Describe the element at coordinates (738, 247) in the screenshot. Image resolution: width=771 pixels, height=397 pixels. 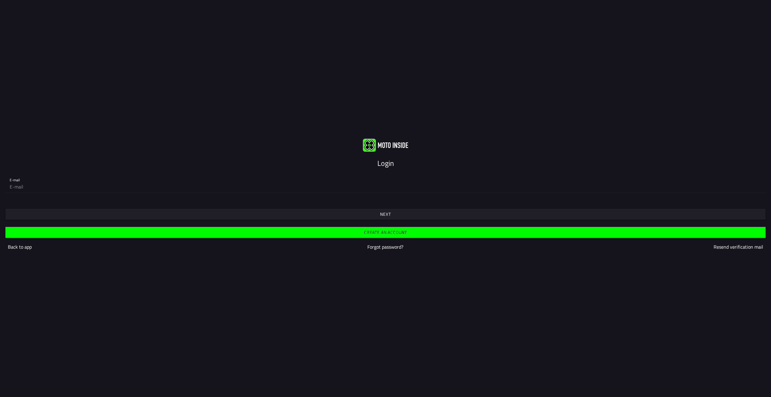
I see `a: Resend verification mail` at that location.